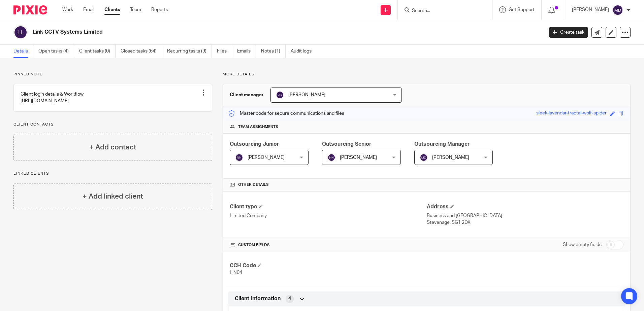 The width and height of the screenshot is (644, 311). I want to click on p: Client contacts, so click(113, 125).